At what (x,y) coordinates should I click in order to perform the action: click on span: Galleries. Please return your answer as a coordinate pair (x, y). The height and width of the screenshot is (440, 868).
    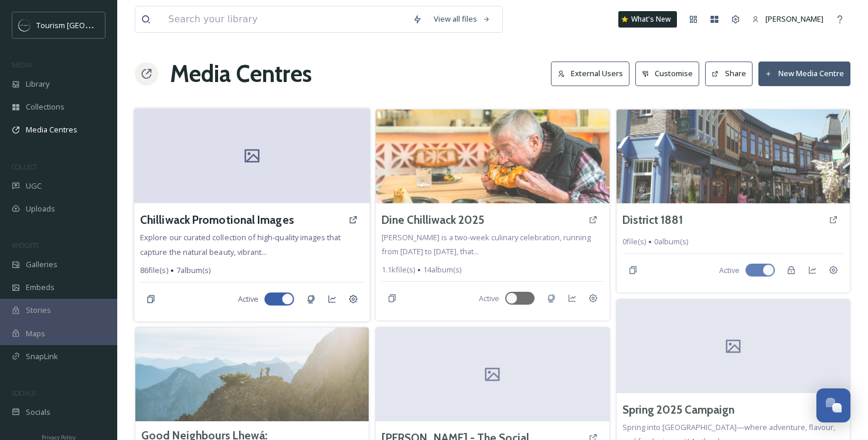
    Looking at the image, I should click on (41, 264).